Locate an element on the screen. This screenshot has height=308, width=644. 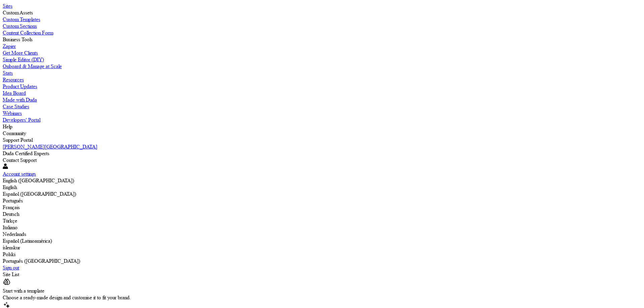
label: Onboard & Manage at Scale is located at coordinates (32, 66).